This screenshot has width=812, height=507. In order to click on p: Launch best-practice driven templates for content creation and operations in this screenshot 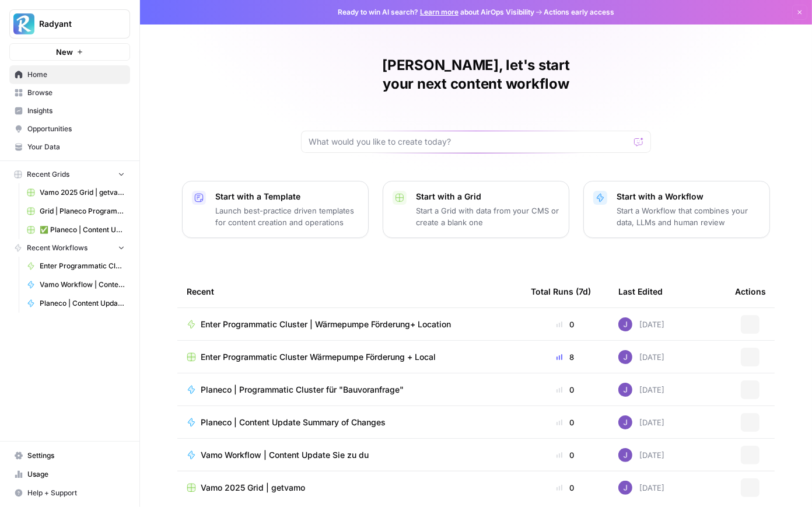, I will do `click(287, 216)`.